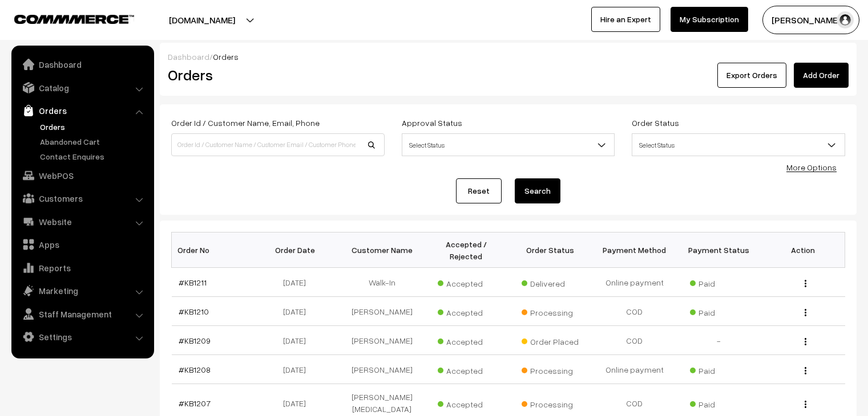 The image size is (868, 416). What do you see at coordinates (93, 142) in the screenshot?
I see `a: Abandoned Cart` at bounding box center [93, 142].